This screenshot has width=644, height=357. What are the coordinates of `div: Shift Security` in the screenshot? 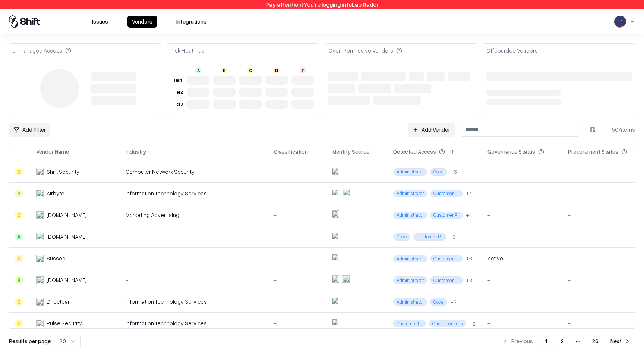 It's located at (63, 172).